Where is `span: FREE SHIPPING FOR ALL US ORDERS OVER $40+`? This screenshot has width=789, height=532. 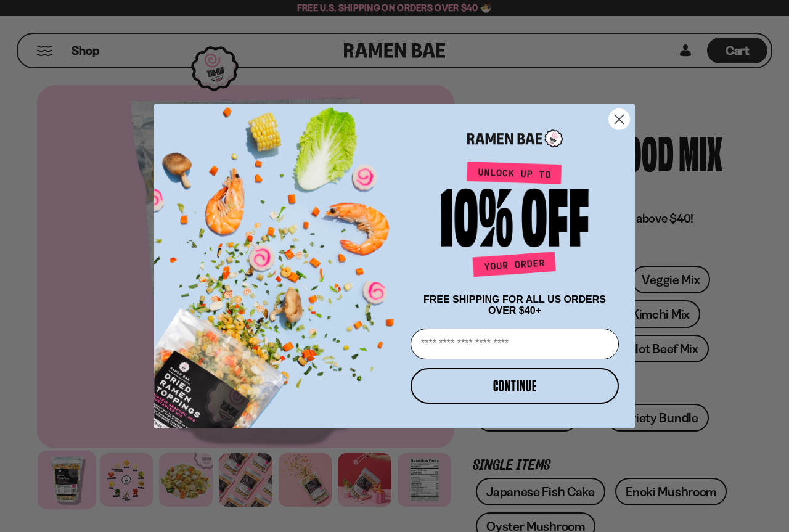
span: FREE SHIPPING FOR ALL US ORDERS OVER $40+ is located at coordinates (515, 305).